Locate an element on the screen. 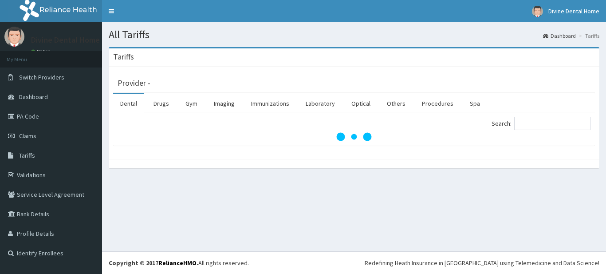  span: Switch Providers is located at coordinates (42, 77).